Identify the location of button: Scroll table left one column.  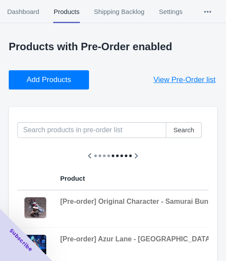
(90, 156).